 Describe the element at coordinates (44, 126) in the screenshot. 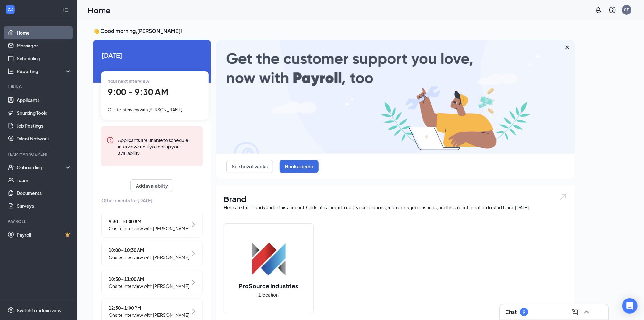

I see `a: Job Postings` at that location.